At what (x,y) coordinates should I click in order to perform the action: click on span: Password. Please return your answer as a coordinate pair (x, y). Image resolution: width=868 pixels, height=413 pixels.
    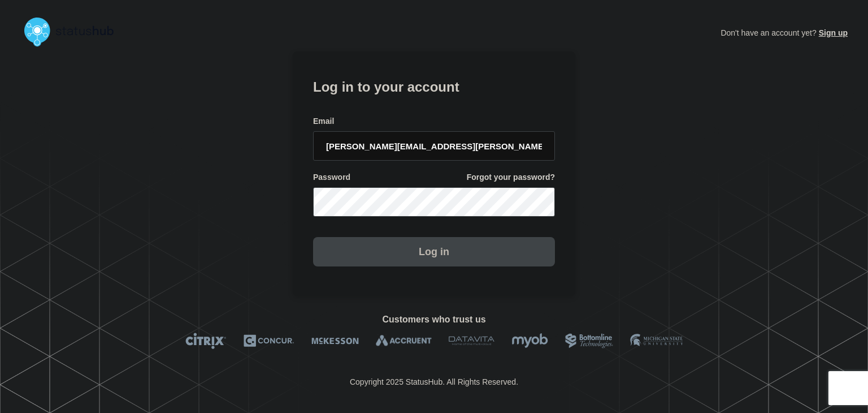
    Looking at the image, I should click on (332, 177).